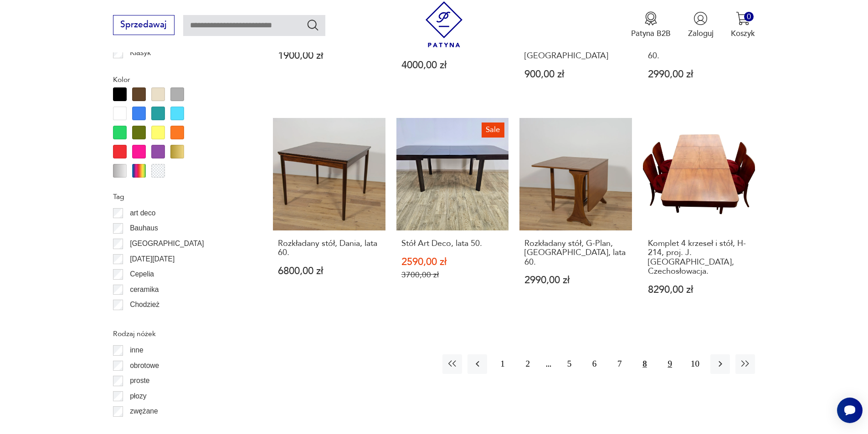 This screenshot has height=434, width=868. Describe the element at coordinates (569, 364) in the screenshot. I see `button: 5` at that location.